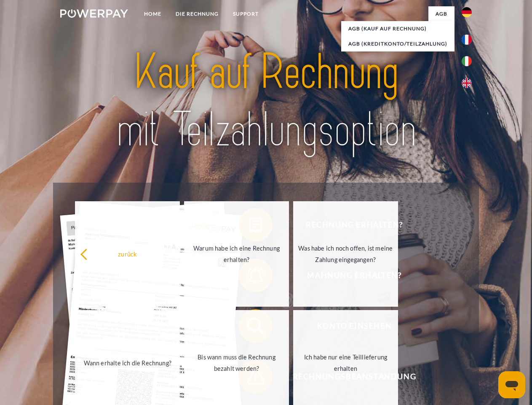 The image size is (532, 405). I want to click on img: it, so click(467, 61).